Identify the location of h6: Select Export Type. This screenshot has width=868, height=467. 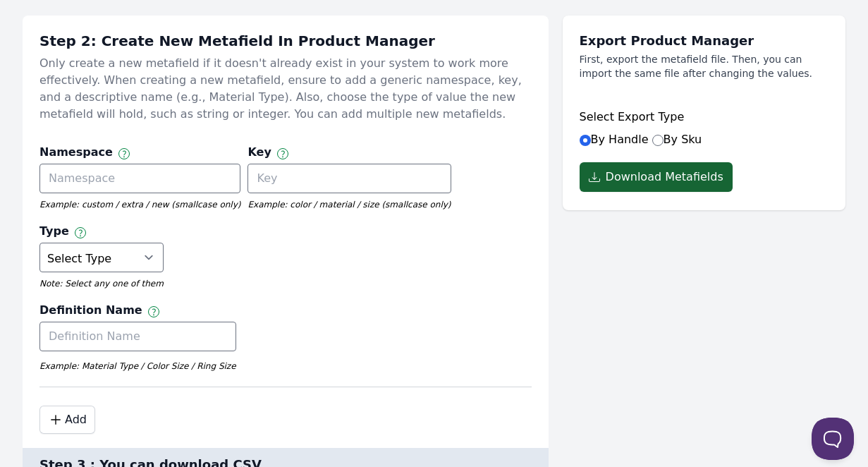
(704, 117).